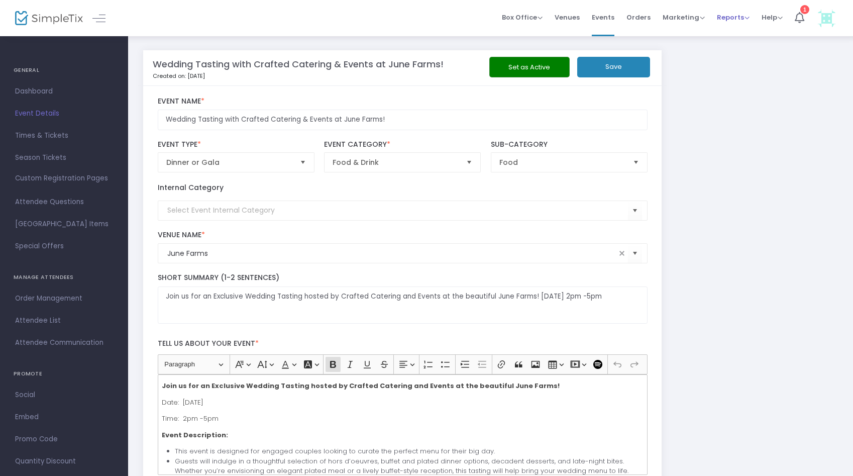 This screenshot has height=476, width=853. I want to click on strong: Join us for an Exclusive Wedding Tasting hosted by Crafted Catering and Events at the beautiful J..., so click(361, 385).